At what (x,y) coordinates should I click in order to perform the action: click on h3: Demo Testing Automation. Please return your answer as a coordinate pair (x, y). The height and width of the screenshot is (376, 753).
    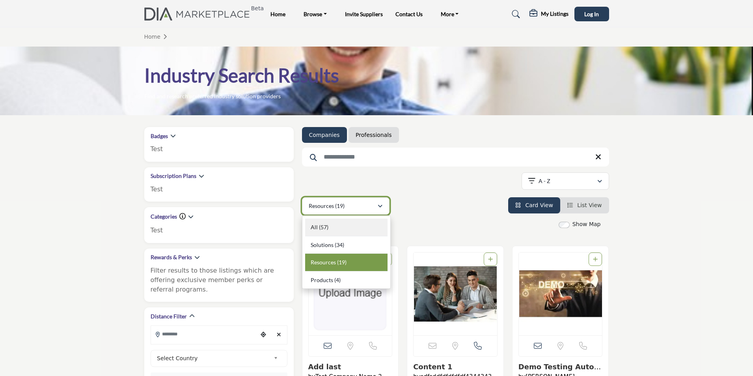
    Looking at the image, I should click on (561, 367).